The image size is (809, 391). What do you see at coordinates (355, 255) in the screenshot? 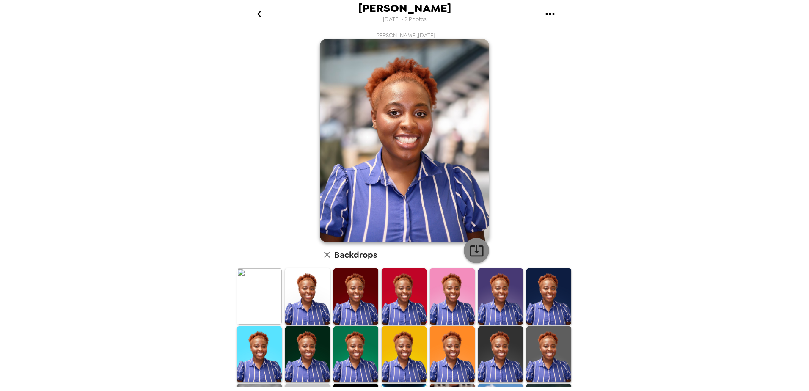
I see `h6: Backdrops` at bounding box center [355, 255].